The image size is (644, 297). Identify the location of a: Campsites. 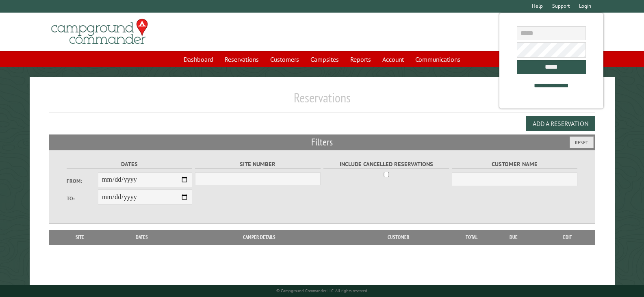
(324, 59).